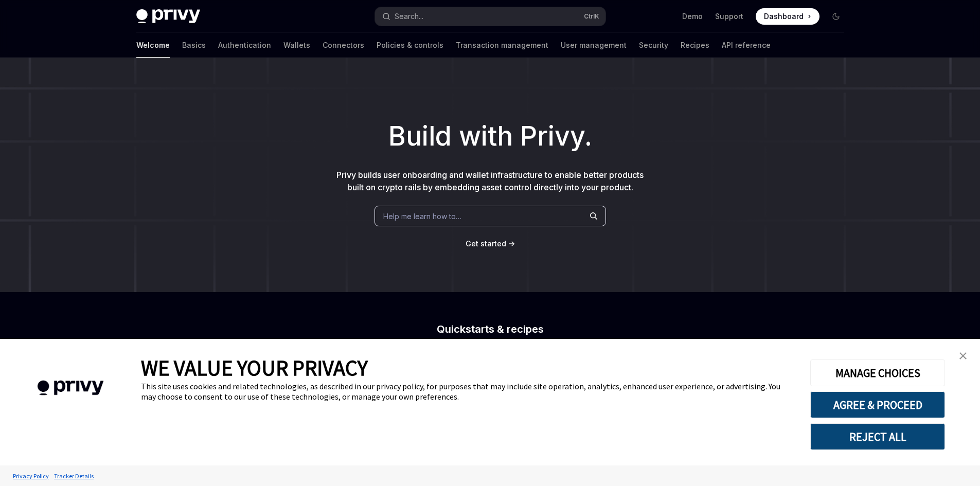  What do you see at coordinates (31, 475) in the screenshot?
I see `a: Privacy Policy` at bounding box center [31, 475].